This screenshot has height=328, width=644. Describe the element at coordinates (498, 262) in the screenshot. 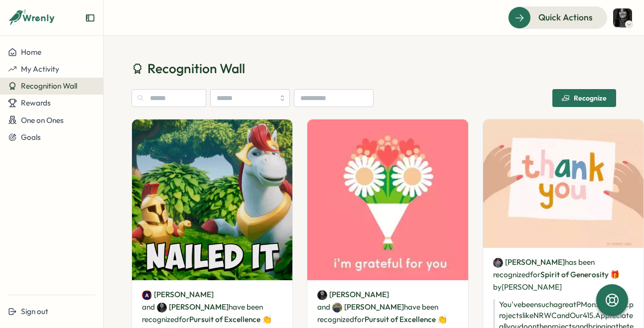

I see `img: Deepika Ramachandran` at that location.